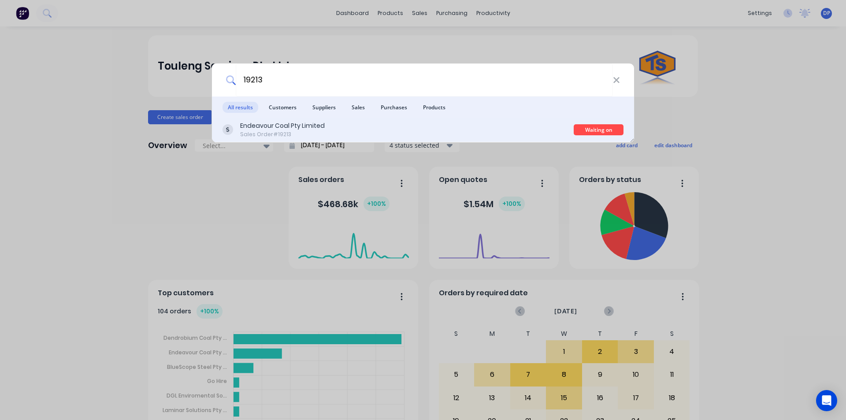 The width and height of the screenshot is (846, 420). What do you see at coordinates (434, 107) in the screenshot?
I see `span: Products` at bounding box center [434, 107].